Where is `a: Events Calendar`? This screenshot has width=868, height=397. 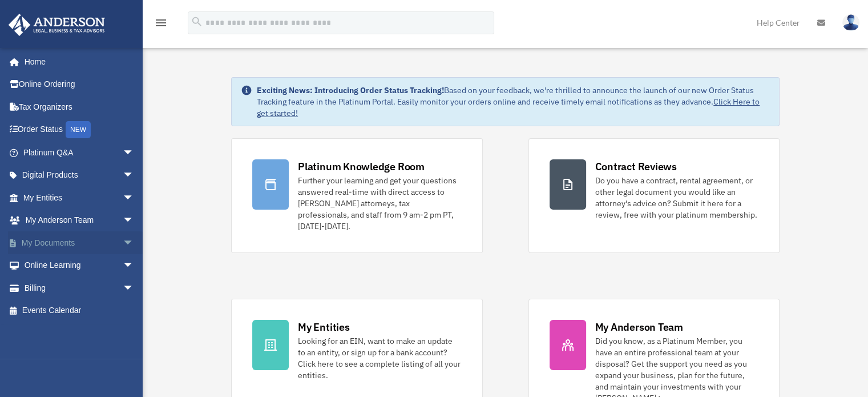 a: Events Calendar is located at coordinates (79, 311).